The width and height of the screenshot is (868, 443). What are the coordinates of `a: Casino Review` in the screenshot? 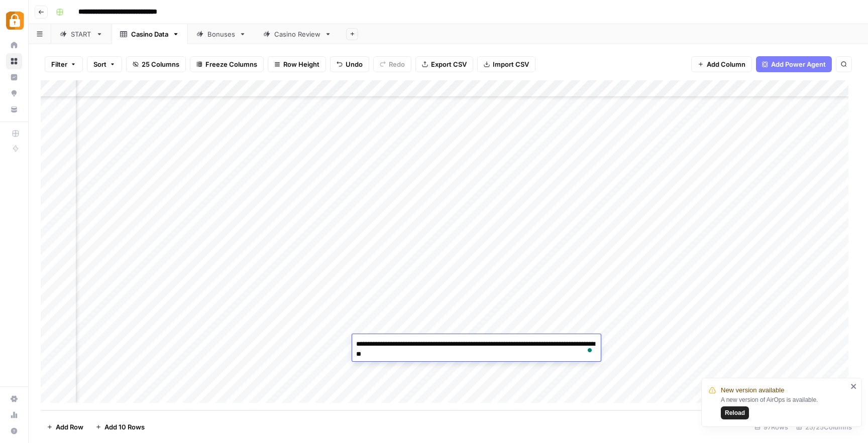 It's located at (298, 34).